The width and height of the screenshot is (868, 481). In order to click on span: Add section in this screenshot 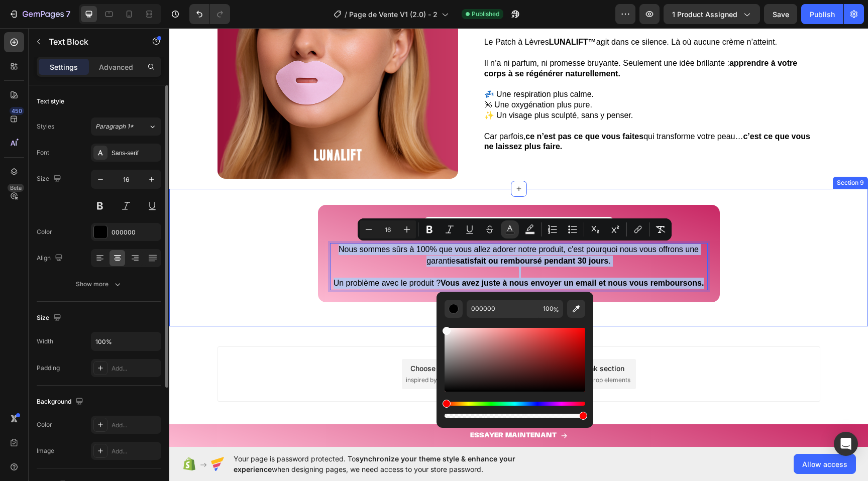, I will do `click(349, 318)`.